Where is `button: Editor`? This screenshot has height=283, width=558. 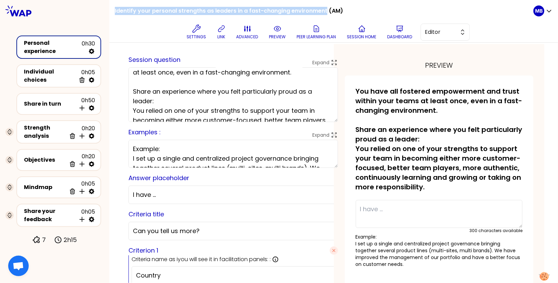 button: Editor is located at coordinates (445, 32).